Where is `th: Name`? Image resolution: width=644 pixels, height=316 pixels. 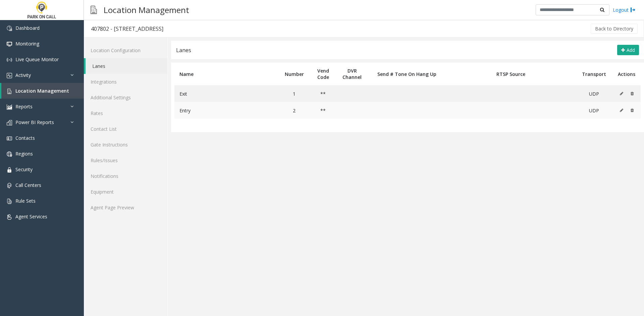 th: Name is located at coordinates (226, 74).